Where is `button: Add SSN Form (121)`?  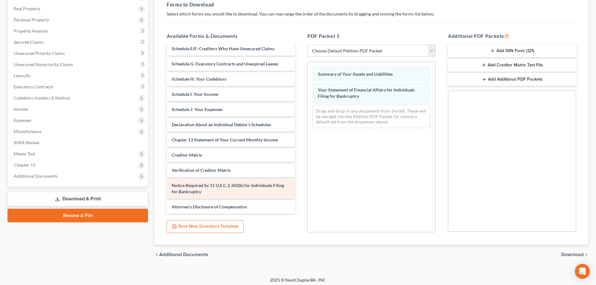
button: Add SSN Form (121) is located at coordinates (512, 51).